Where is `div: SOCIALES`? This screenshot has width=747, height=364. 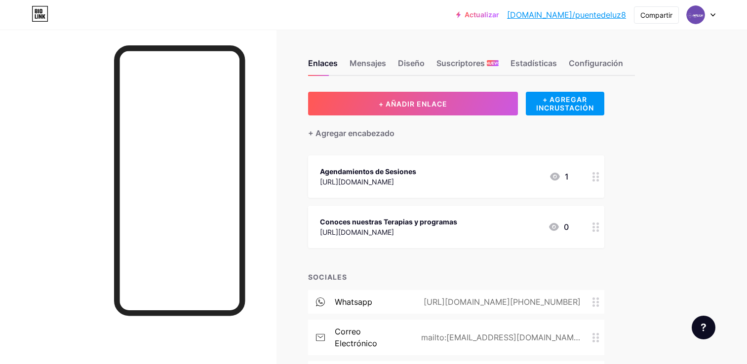 div: SOCIALES is located at coordinates (456, 277).